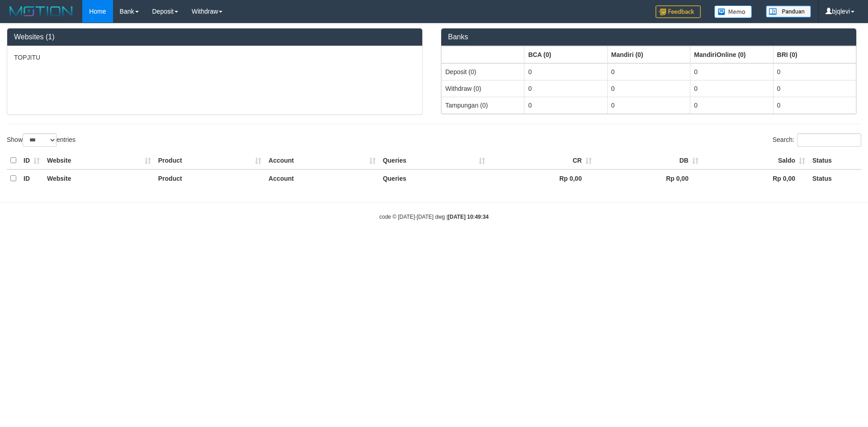 The height and width of the screenshot is (427, 868). I want to click on th: DB, so click(649, 160).